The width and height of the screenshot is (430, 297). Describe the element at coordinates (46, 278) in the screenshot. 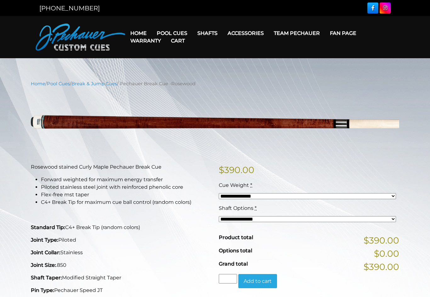

I see `strong: Shaft Taper:` at that location.